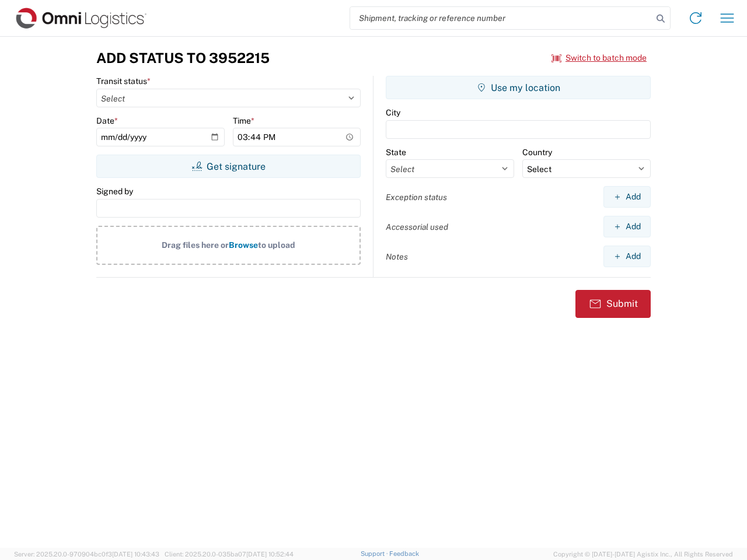 The width and height of the screenshot is (747, 560). Describe the element at coordinates (243, 245) in the screenshot. I see `span: Browse` at that location.